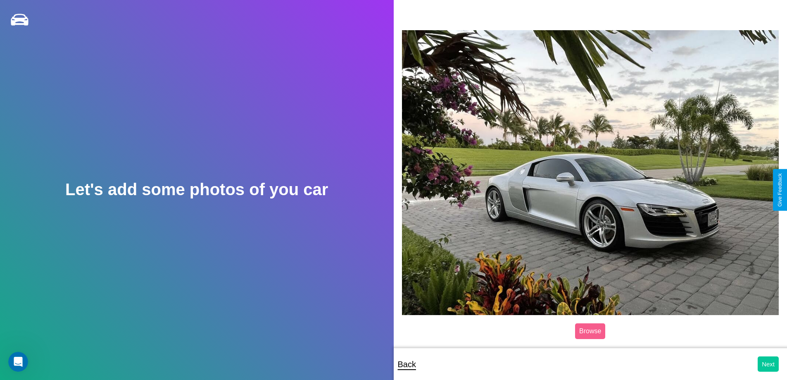  I want to click on h2: Let's add some photos of you car, so click(197, 189).